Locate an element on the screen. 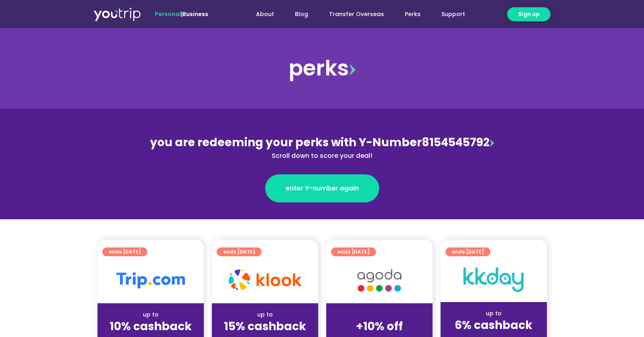 The image size is (644, 337). span: Personal is located at coordinates (168, 14).